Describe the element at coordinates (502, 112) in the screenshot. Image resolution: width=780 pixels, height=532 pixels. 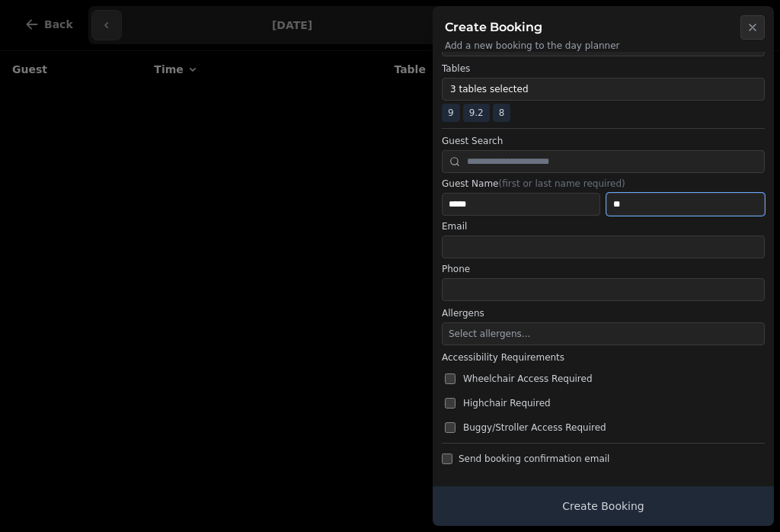
I see `span: 8` at that location.